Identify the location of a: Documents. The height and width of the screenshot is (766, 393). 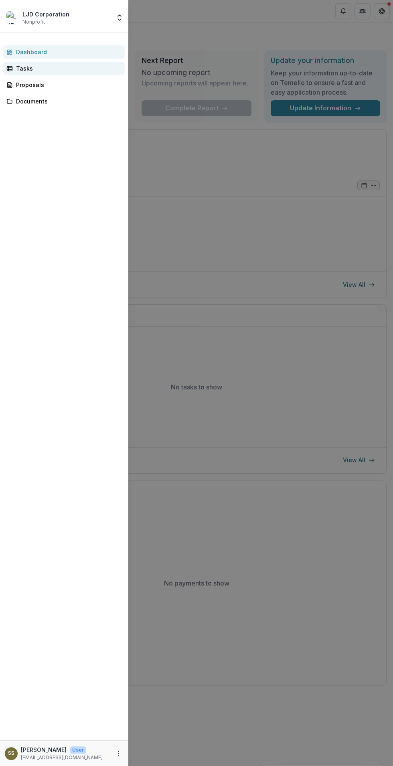
(64, 101).